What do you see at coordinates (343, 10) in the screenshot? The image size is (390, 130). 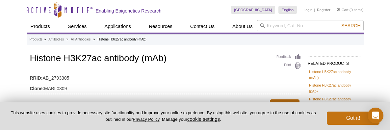 I see `a: Cart` at bounding box center [343, 10].